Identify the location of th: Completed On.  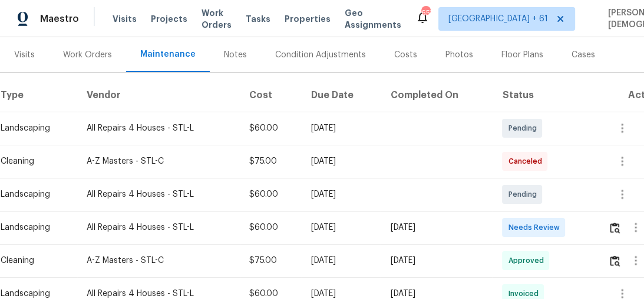
(437, 95).